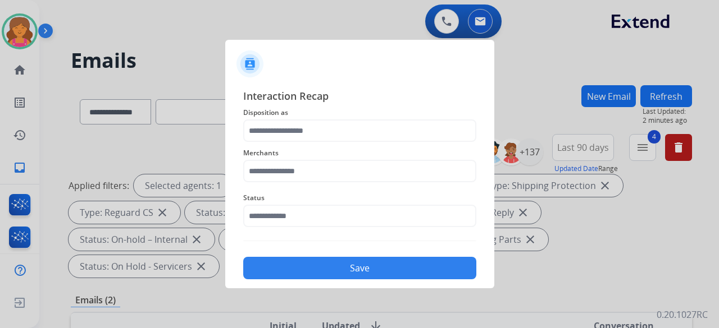 Image resolution: width=719 pixels, height=328 pixels. Describe the element at coordinates (359, 153) in the screenshot. I see `span: Merchants` at that location.